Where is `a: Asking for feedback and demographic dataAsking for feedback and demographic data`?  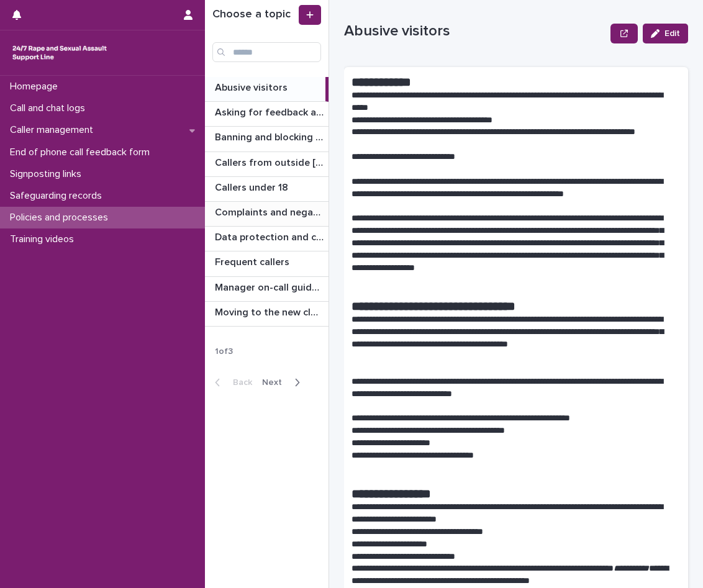
a: Asking for feedback and demographic dataAsking for feedback and demographic data is located at coordinates (266, 114).